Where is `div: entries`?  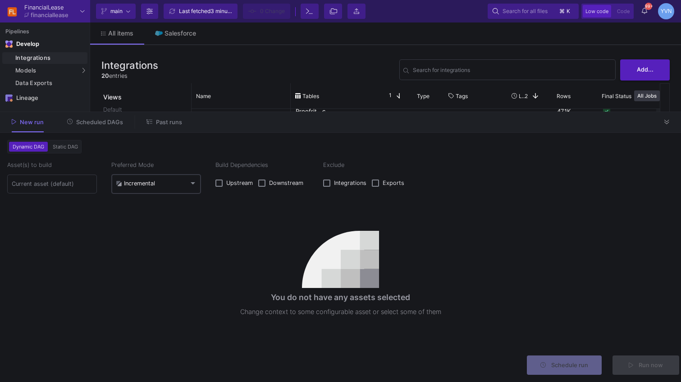
div: entries is located at coordinates (130, 76).